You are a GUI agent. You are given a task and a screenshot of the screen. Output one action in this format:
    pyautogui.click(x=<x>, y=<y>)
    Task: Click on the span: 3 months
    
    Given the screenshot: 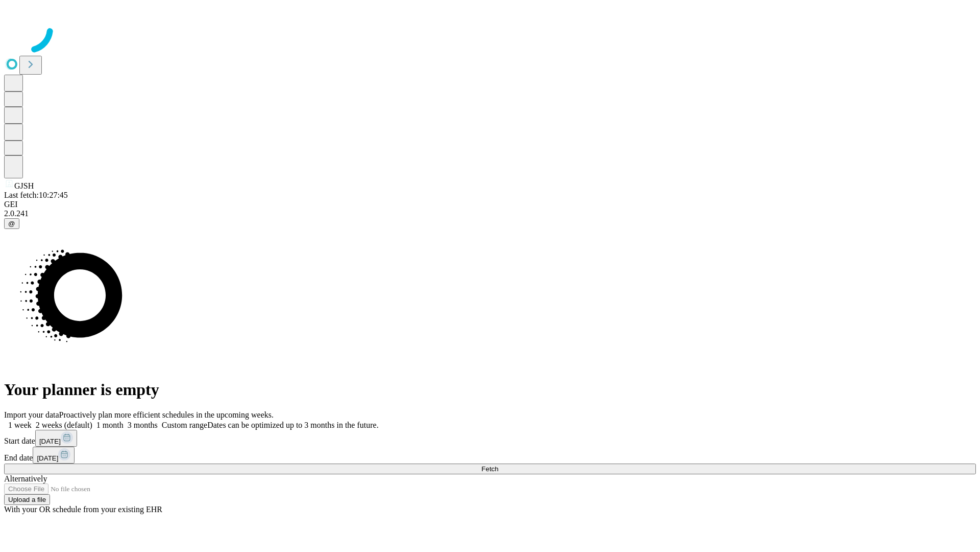 What is the action you would take?
    pyautogui.click(x=142, y=425)
    